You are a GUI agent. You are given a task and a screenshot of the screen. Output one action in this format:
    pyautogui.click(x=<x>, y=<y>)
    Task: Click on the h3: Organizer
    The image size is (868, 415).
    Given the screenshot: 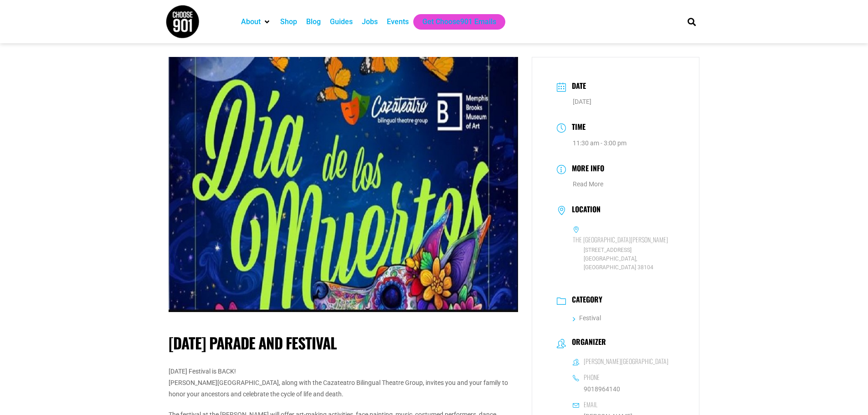 What is the action you would take?
    pyautogui.click(x=586, y=343)
    